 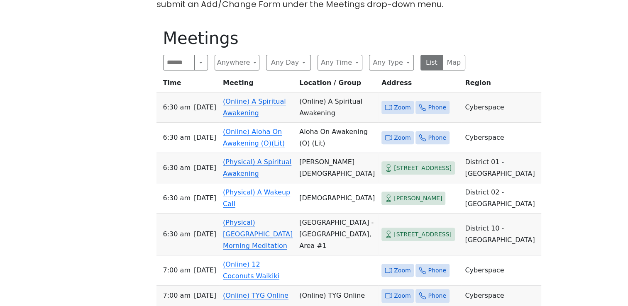 I want to click on button: Map, so click(x=454, y=63).